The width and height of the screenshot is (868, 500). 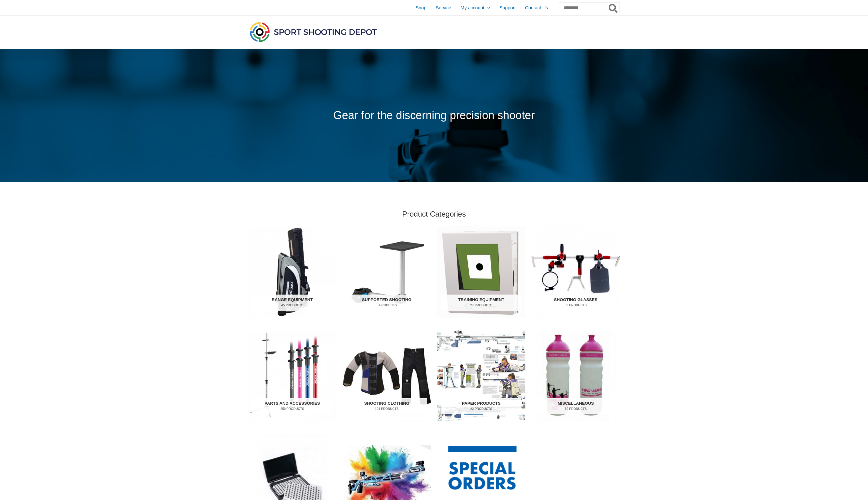 I want to click on a: Visit product category Miscellaneous, so click(x=576, y=376).